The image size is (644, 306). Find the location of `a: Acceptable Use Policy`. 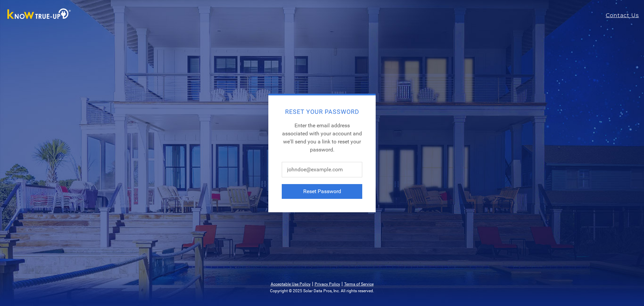

a: Acceptable Use Policy is located at coordinates (291, 284).